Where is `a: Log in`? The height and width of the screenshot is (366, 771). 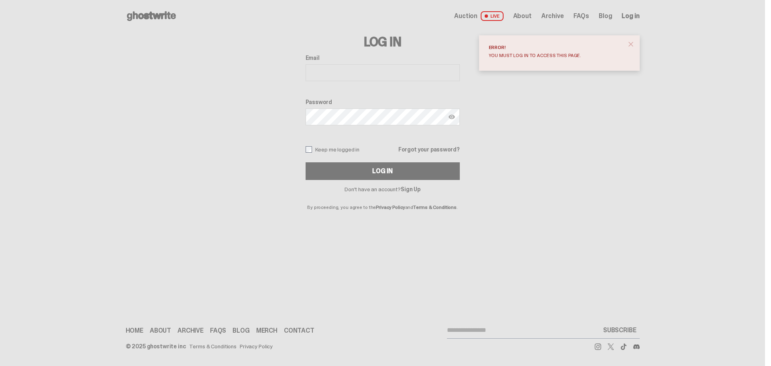
a: Log in is located at coordinates (631, 16).